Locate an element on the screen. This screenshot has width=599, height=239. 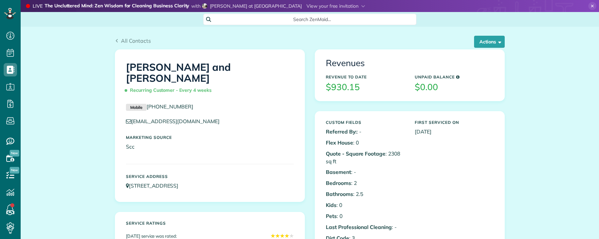
p: : 2308 sq ft is located at coordinates (365, 157).